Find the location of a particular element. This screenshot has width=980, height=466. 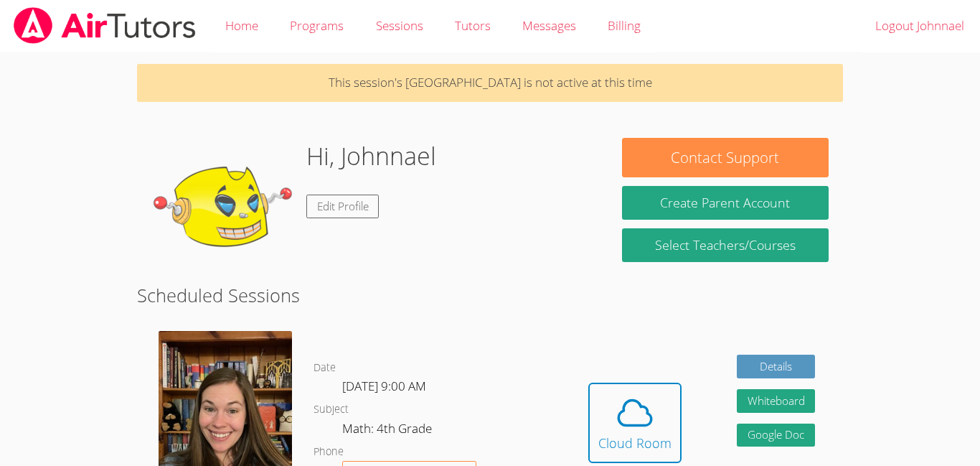

span: Messages is located at coordinates (549, 25).